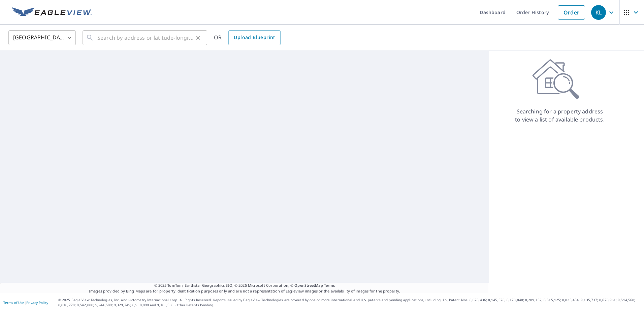 The image size is (644, 311). I want to click on a: Upload Blueprint, so click(254, 37).